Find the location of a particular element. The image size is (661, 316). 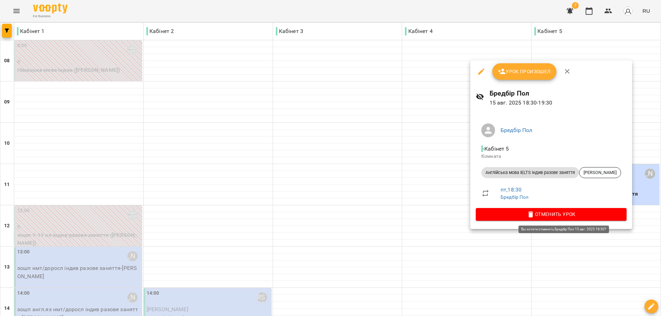

span: Англійська мова IELTS індив разове заняття is located at coordinates (530, 173).